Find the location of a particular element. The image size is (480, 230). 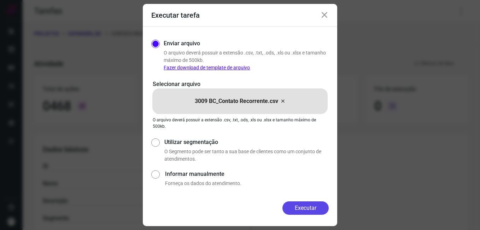

label: Informar manualmente is located at coordinates (247, 174).